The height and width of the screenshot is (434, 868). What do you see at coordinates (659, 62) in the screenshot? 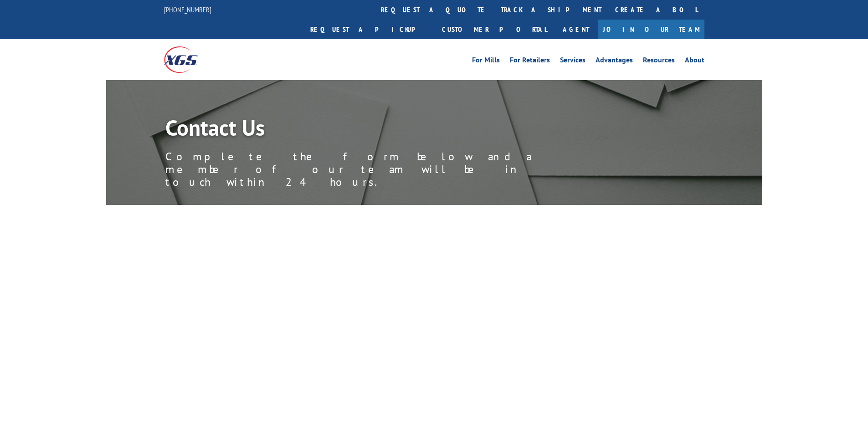
I see `a: Resources` at bounding box center [659, 62].